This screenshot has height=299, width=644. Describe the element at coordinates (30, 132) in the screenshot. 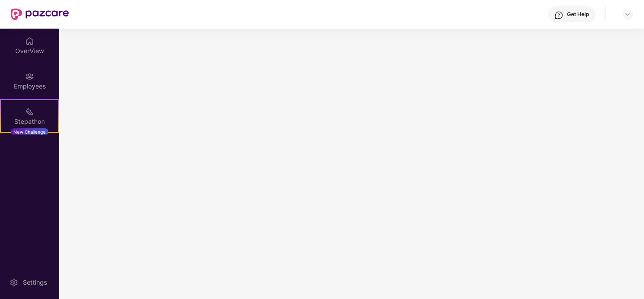

I see `div: New Challenge` at that location.